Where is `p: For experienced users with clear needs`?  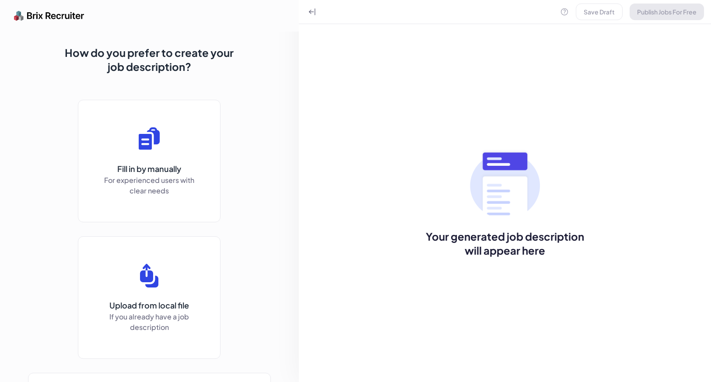
p: For experienced users with clear needs is located at coordinates (149, 185).